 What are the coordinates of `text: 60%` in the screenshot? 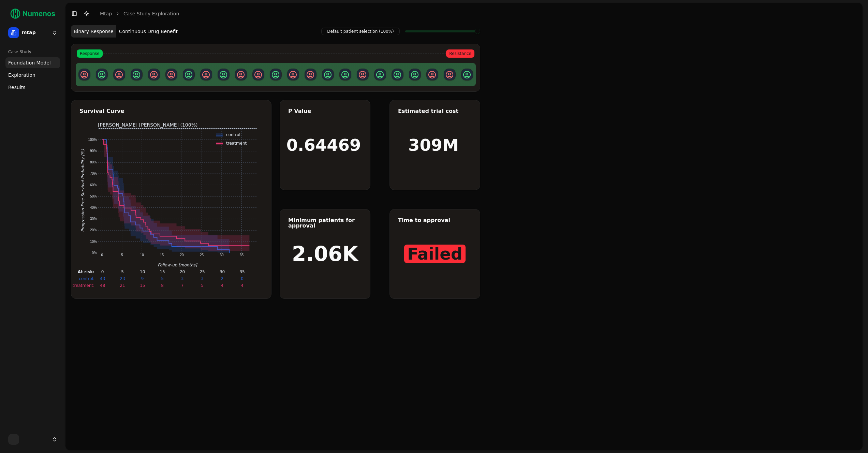 It's located at (93, 185).